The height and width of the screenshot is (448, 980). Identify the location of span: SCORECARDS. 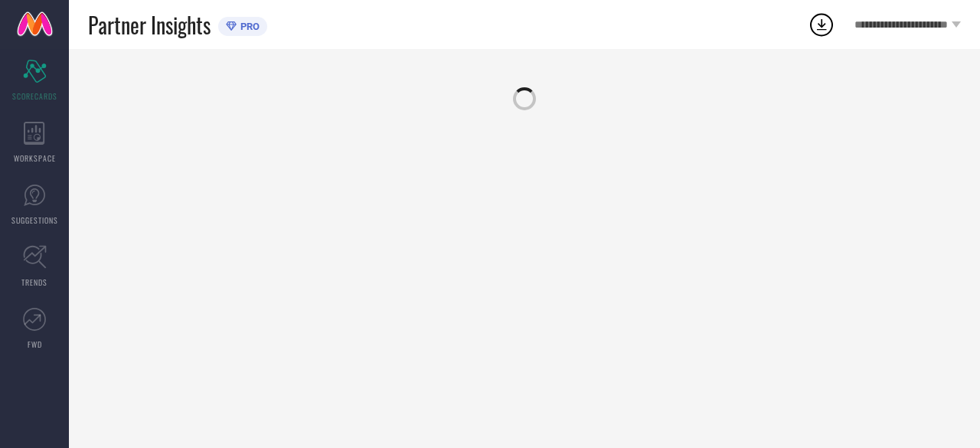
(35, 96).